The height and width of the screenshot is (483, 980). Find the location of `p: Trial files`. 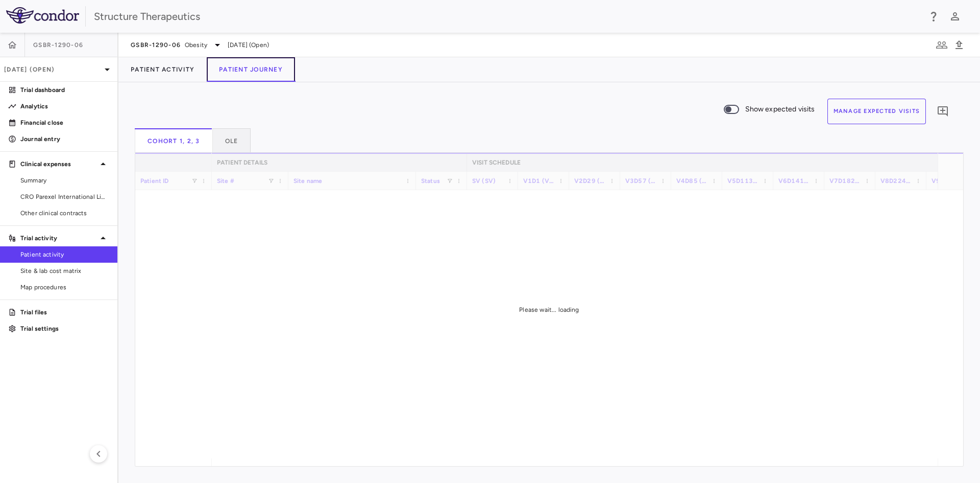

p: Trial files is located at coordinates (65, 312).